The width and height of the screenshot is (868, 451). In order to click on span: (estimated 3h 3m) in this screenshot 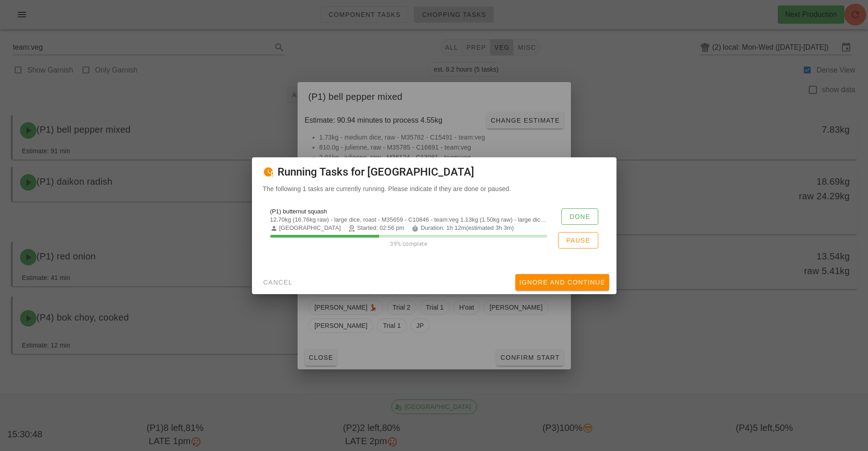, I will do `click(490, 228)`.